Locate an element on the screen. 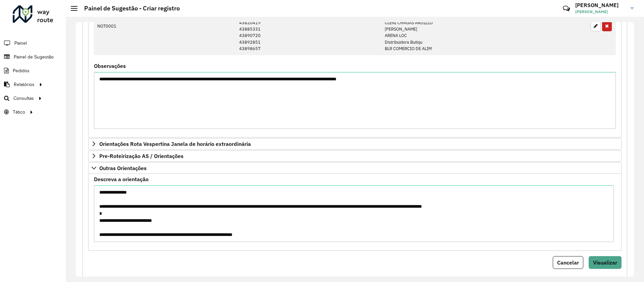 The height and width of the screenshot is (282, 644). h2: Painel de Sugestão - Criar registro is located at coordinates (129, 8).